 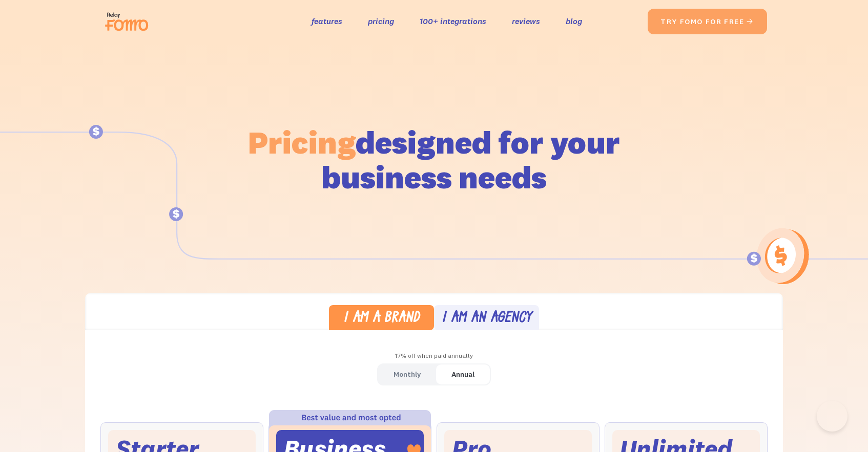 I want to click on a: blog, so click(x=574, y=21).